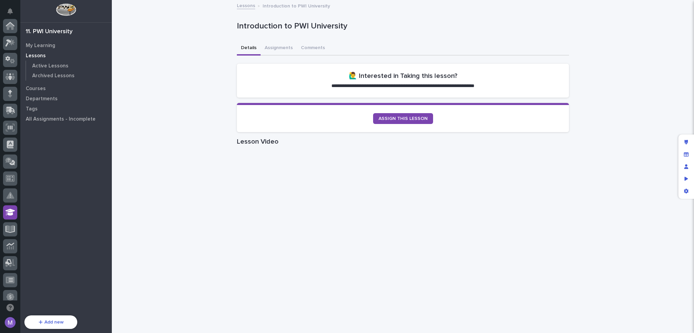 The image size is (694, 333). I want to click on p: Tags, so click(32, 109).